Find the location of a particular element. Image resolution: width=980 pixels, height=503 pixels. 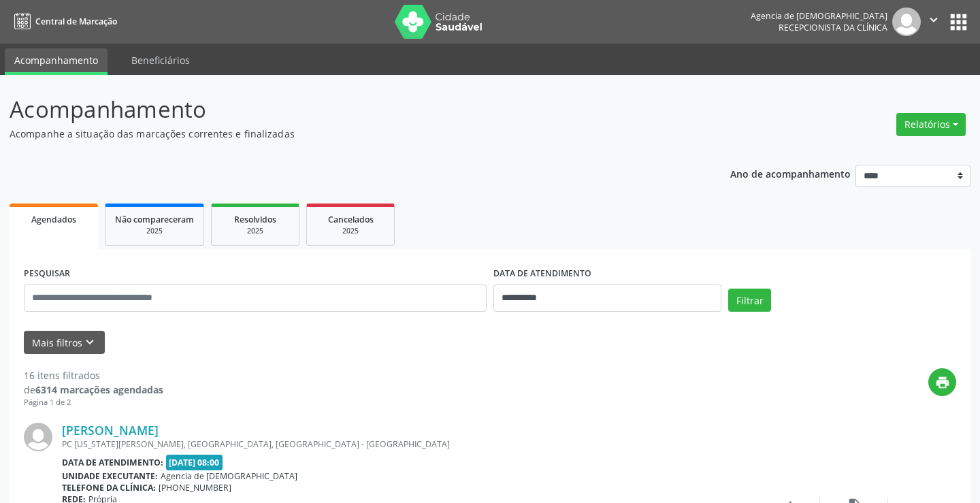

span: Central de Marcação is located at coordinates (76, 21).